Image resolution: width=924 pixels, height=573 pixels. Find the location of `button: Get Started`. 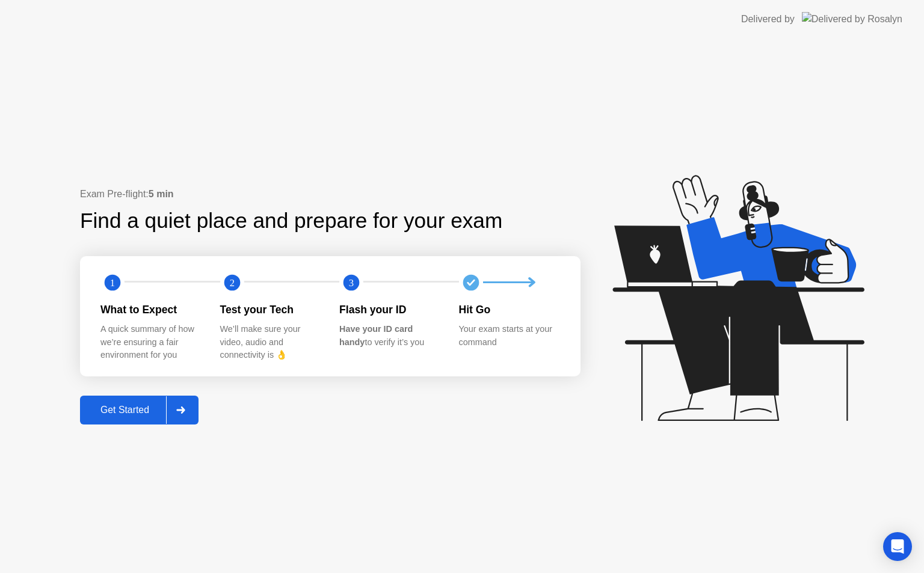

button: Get Started is located at coordinates (139, 410).